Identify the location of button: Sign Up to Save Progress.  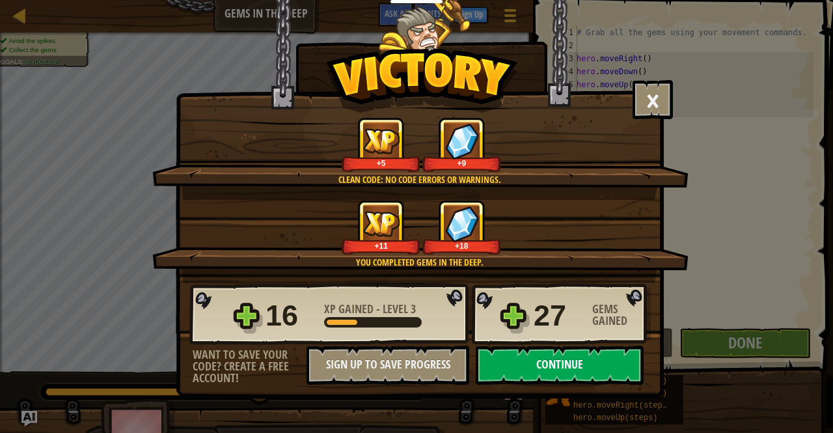
(388, 365).